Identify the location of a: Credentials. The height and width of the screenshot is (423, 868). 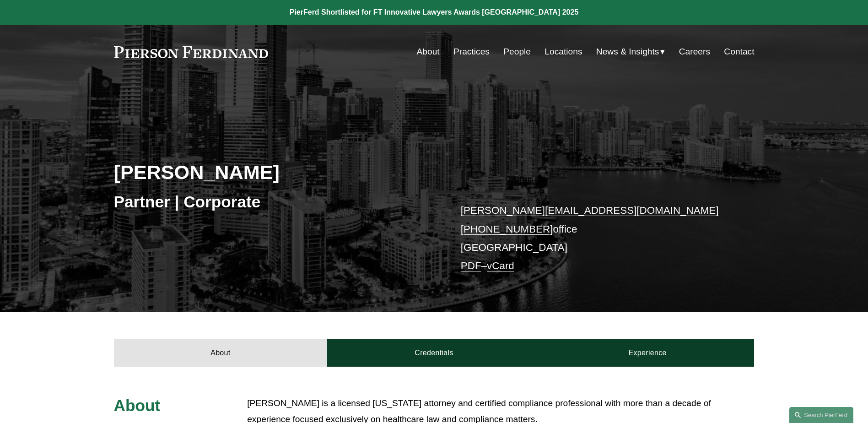
(434, 352).